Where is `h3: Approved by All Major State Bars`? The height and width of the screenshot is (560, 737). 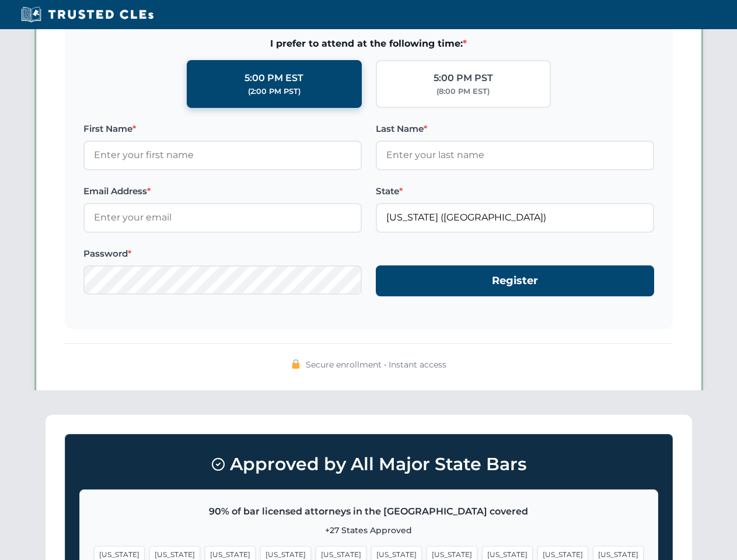 h3: Approved by All Major State Bars is located at coordinates (369, 464).